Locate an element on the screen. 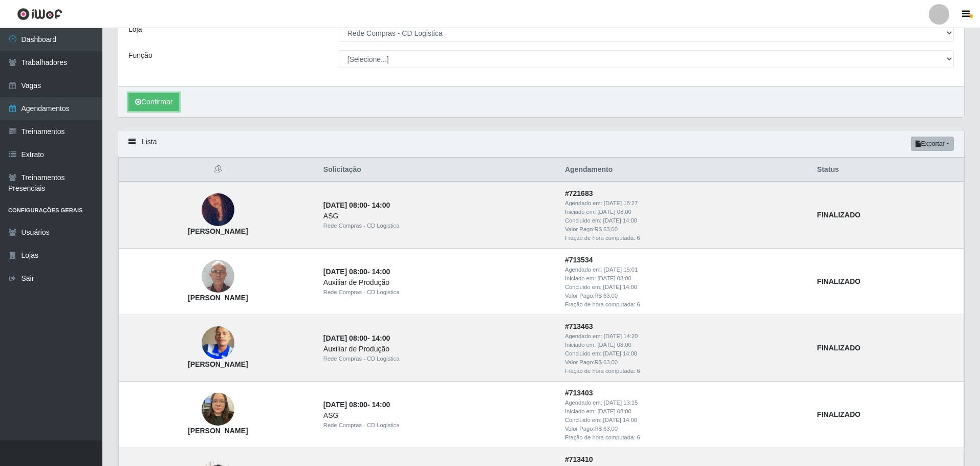  strong: # 713403 is located at coordinates (579, 392).